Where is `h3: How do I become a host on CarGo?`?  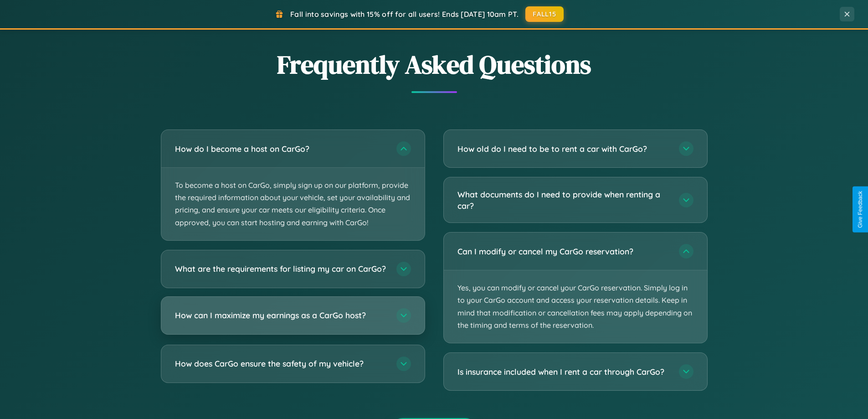 h3: How do I become a host on CarGo? is located at coordinates (281, 149).